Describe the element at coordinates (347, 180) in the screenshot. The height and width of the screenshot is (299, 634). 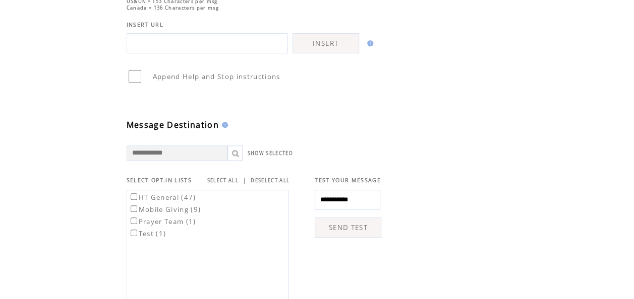
I see `span: TEST YOUR MESSAGE` at that location.